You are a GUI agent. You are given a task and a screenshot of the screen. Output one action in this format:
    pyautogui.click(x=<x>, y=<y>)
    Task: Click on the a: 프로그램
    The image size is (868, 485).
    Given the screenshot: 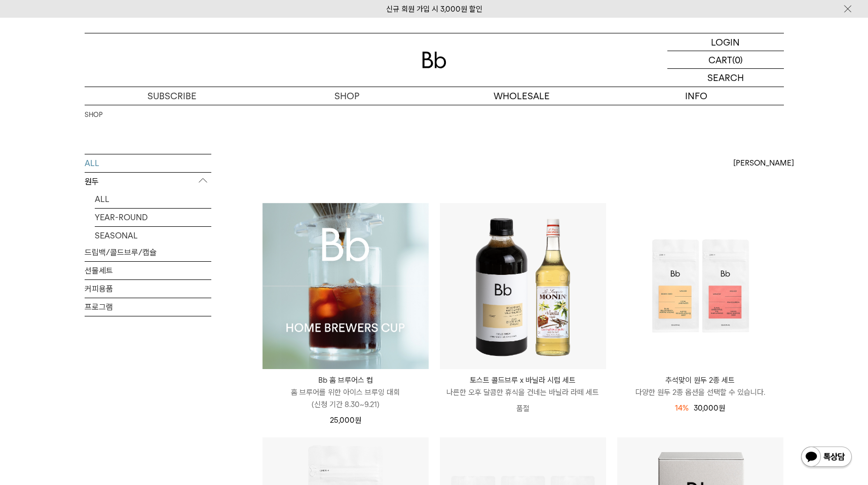 What is the action you would take?
    pyautogui.click(x=148, y=307)
    